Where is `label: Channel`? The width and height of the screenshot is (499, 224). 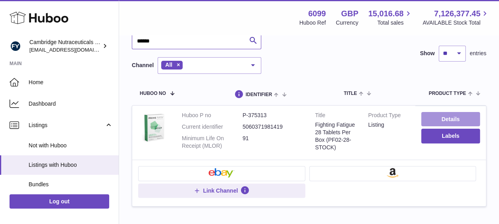
label: Channel is located at coordinates (143, 65).